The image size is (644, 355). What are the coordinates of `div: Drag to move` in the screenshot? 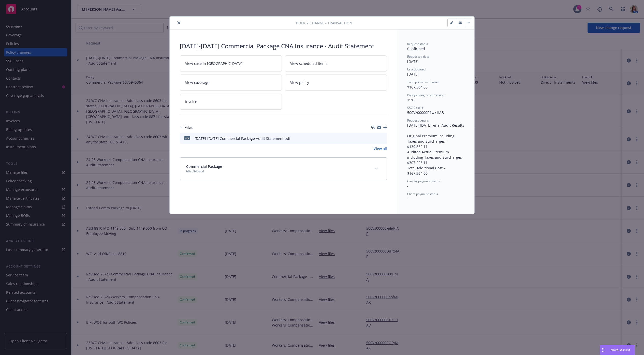 It's located at (603, 350).